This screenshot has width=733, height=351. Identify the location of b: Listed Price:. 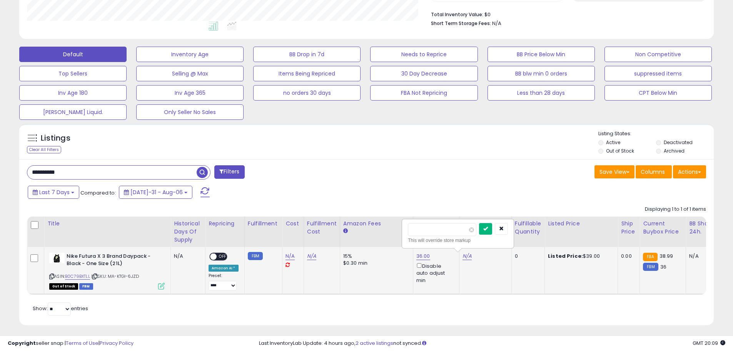
(566, 256).